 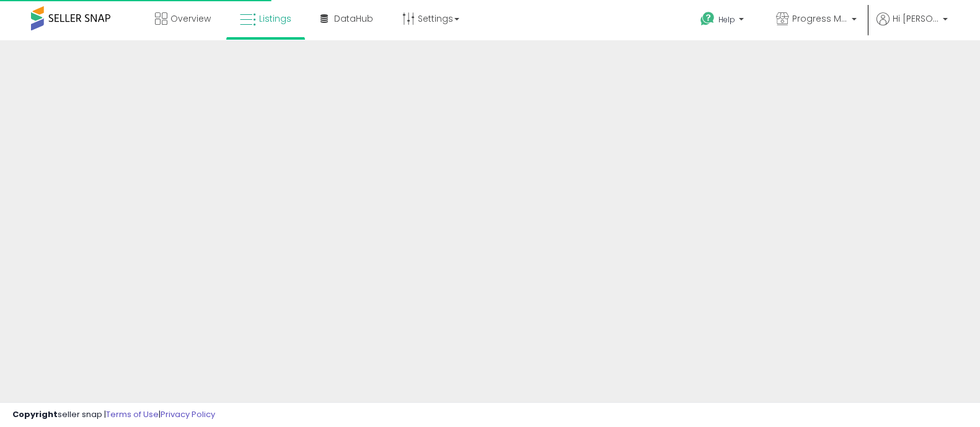 I want to click on span: Listings, so click(x=275, y=19).